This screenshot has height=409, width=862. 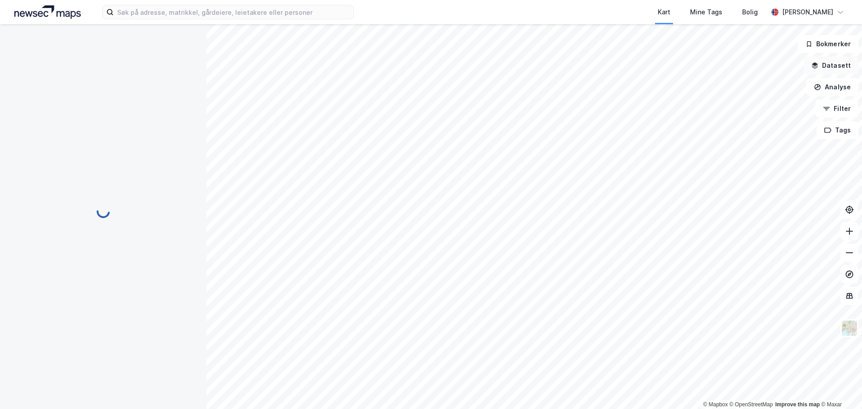 What do you see at coordinates (827, 44) in the screenshot?
I see `button: Bokmerker` at bounding box center [827, 44].